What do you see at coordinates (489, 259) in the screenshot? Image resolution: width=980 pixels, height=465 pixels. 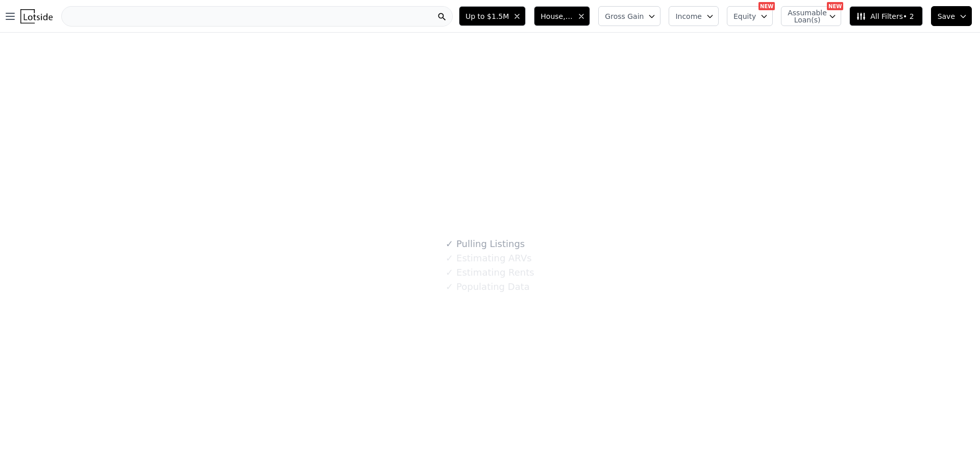 I see `div: Estimating ARVs` at bounding box center [489, 259].